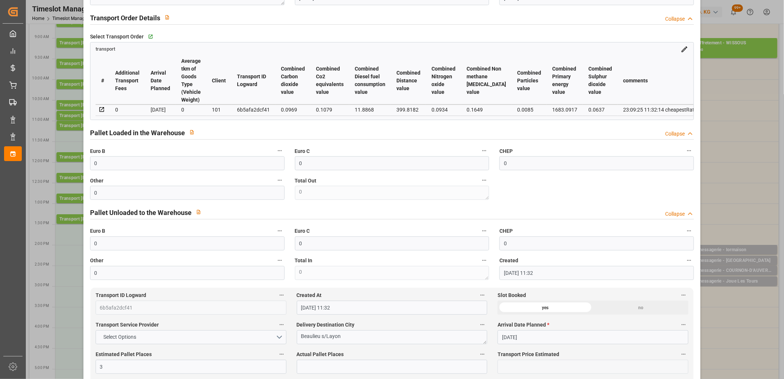 Image resolution: width=784 pixels, height=379 pixels. What do you see at coordinates (330, 110) in the screenshot?
I see `div: 0.1079` at bounding box center [330, 110].